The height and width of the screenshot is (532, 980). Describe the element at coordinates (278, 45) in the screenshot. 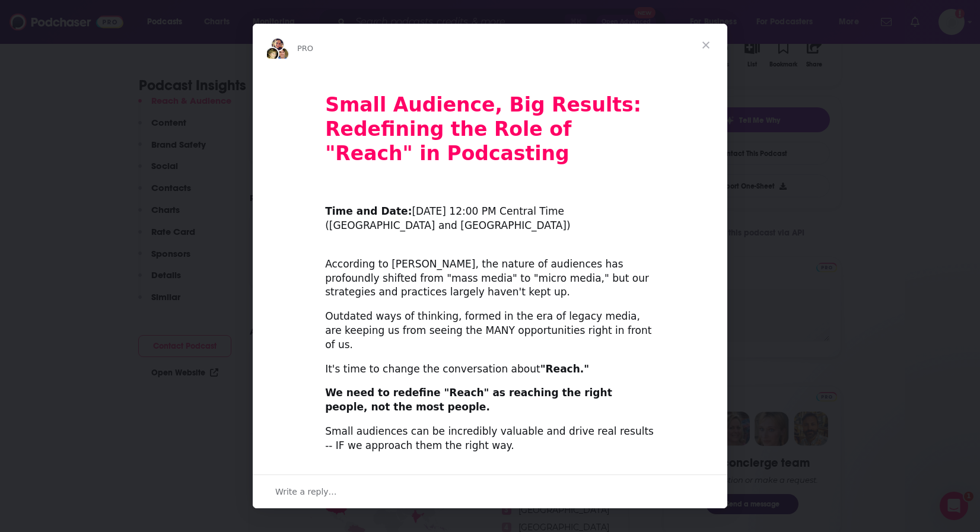

I see `img: Sydney avatar` at that location.